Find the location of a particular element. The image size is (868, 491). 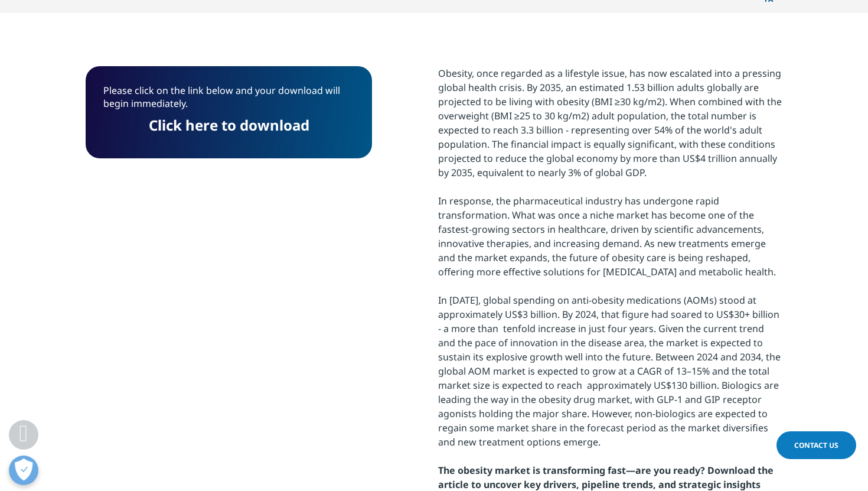

a: Contact Us is located at coordinates (816, 444).